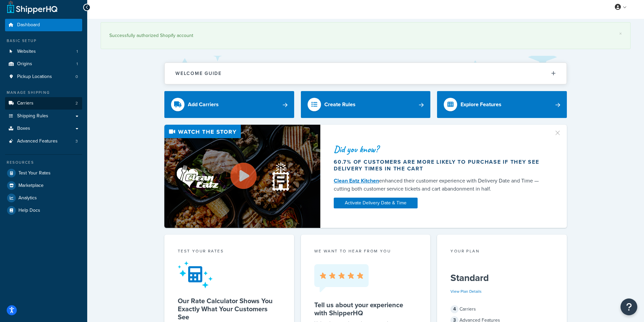  What do you see at coordinates (44, 103) in the screenshot?
I see `a: Carriers2` at bounding box center [44, 103].